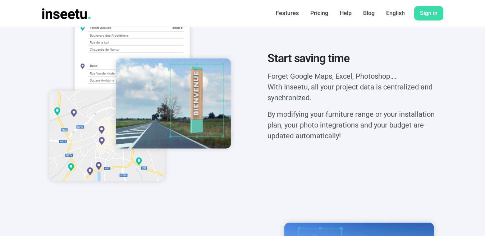 The width and height of the screenshot is (485, 236). I want to click on p: Forget Google Maps, Excel, Photoshop…. With Inseetu, all your project data is centralized and syn..., so click(355, 87).